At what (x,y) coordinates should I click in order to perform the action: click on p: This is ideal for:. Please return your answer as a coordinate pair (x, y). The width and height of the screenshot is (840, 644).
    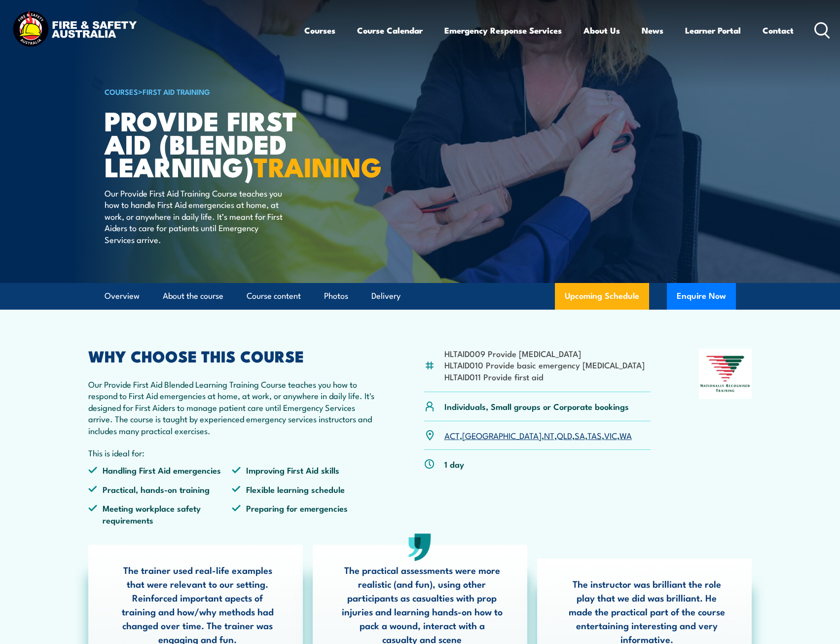
    Looking at the image, I should click on (232, 452).